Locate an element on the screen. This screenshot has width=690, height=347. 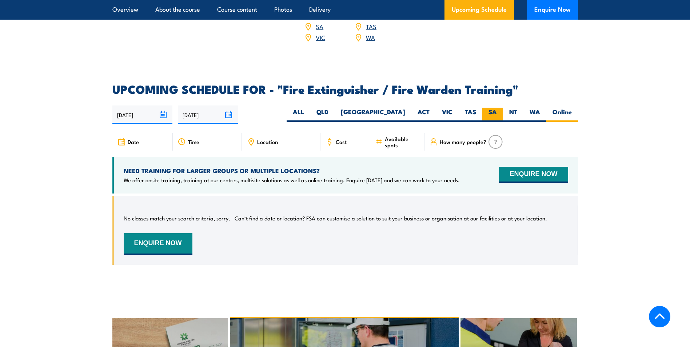
h2: UPCOMING SCHEDULE FOR - "Fire Extinguisher / Fire Warden Training" is located at coordinates (345, 89).